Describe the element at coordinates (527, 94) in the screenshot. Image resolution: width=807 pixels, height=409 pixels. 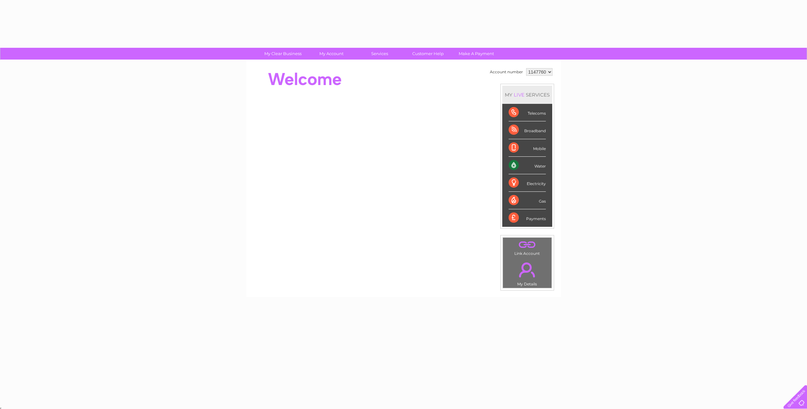
I see `div: MY SERVICES` at that location.